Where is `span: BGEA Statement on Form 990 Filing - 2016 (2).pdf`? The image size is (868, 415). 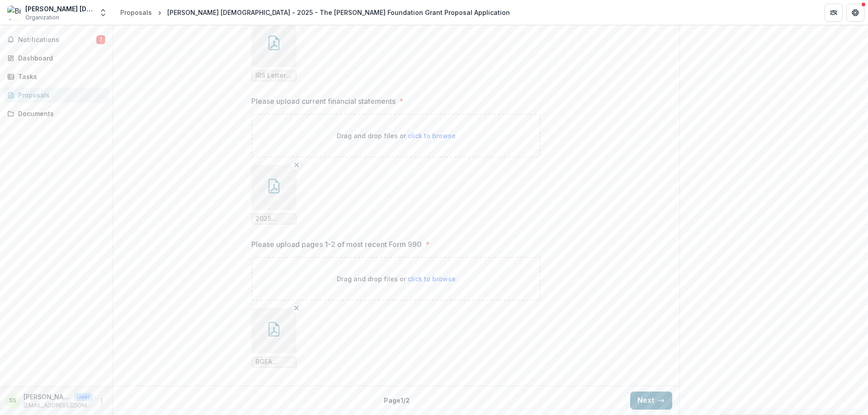
span: BGEA Statement on Form 990 Filing - 2016 (2).pdf is located at coordinates (274, 362).